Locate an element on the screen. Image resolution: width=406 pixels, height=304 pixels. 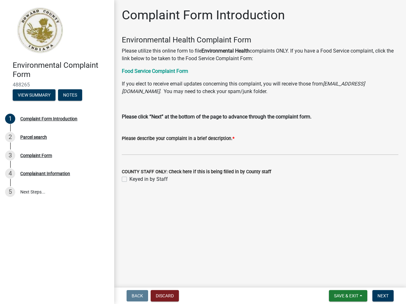
button: Next is located at coordinates (383, 296).